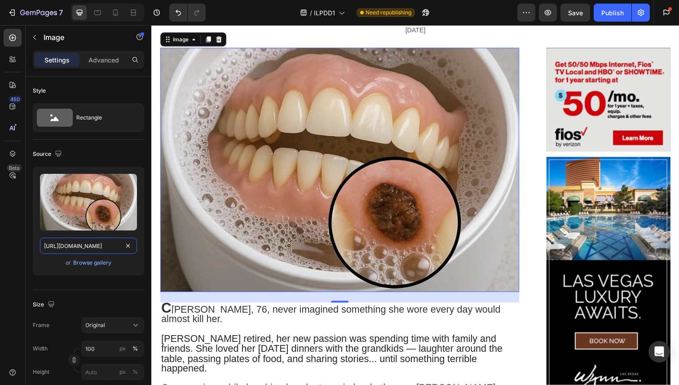 The image size is (679, 385). Describe the element at coordinates (660, 352) in the screenshot. I see `div: Open Intercom Messenger` at that location.